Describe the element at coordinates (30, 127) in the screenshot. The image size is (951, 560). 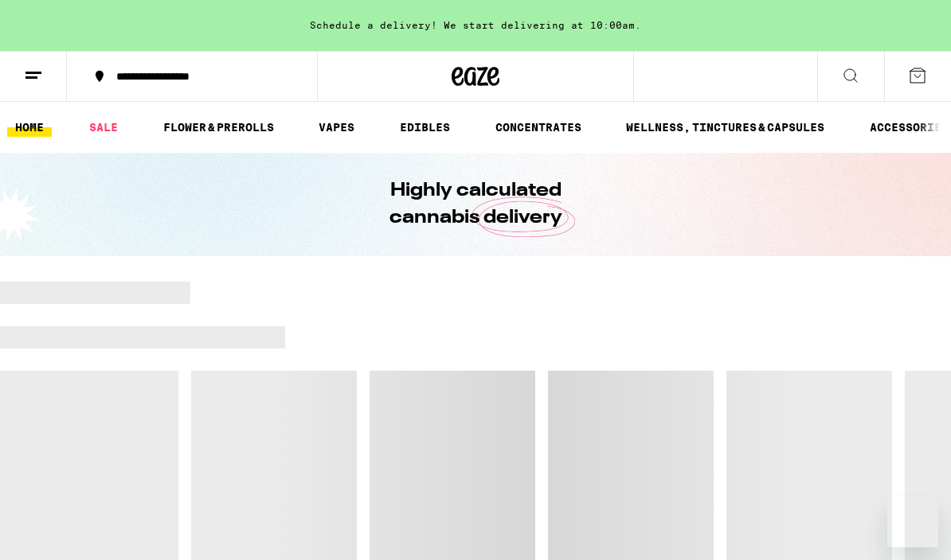
I see `a: HOME` at that location.